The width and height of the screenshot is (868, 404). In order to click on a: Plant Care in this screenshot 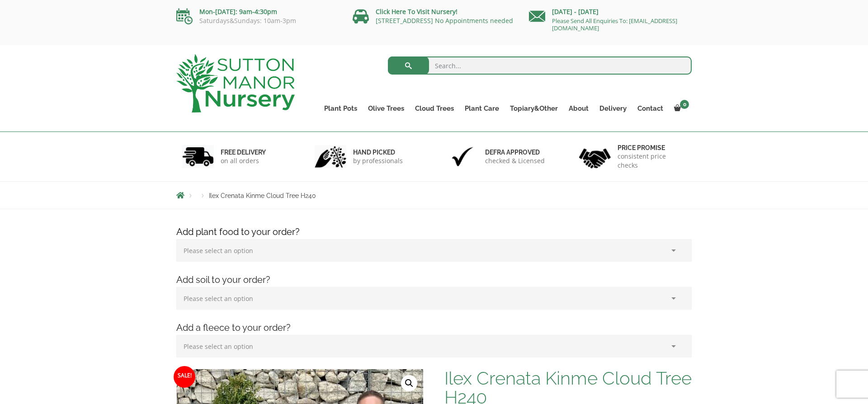, I will do `click(482, 108)`.